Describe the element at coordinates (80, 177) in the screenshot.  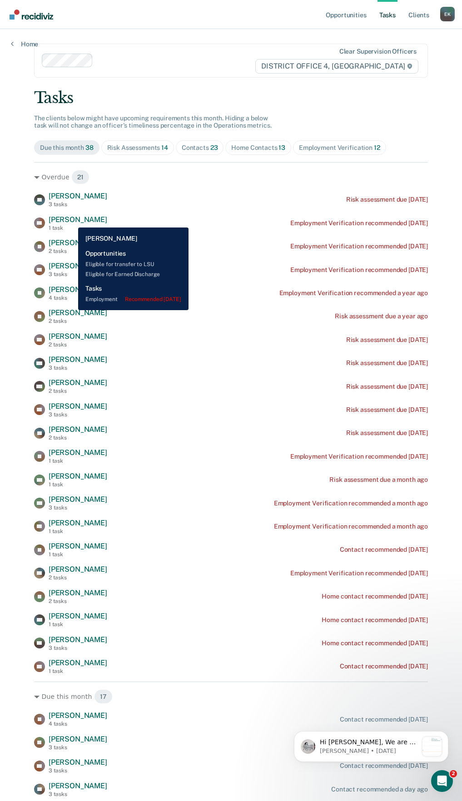
I see `span: 21` at that location.